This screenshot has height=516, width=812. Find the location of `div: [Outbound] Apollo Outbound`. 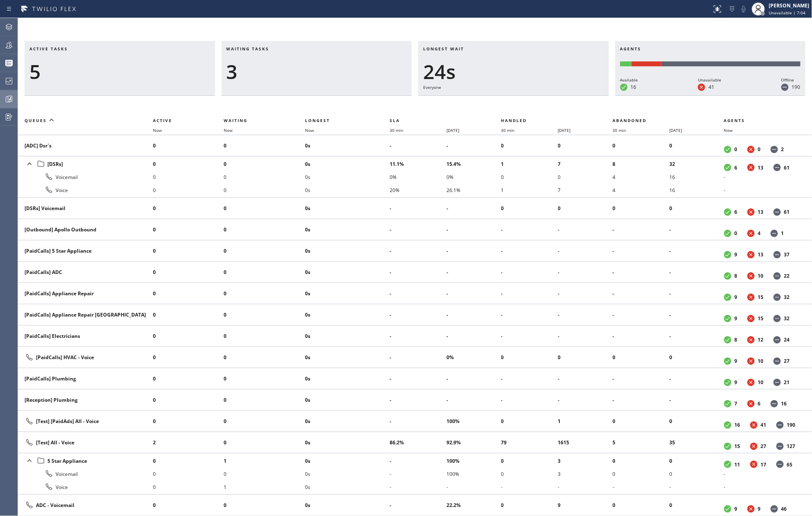

div: [Outbound] Apollo Outbound is located at coordinates (85, 229).